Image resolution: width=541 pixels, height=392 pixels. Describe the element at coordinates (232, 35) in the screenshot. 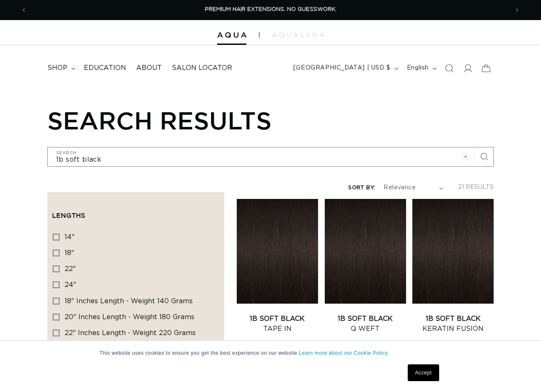

I see `img: Aqua Hair Extensions` at that location.